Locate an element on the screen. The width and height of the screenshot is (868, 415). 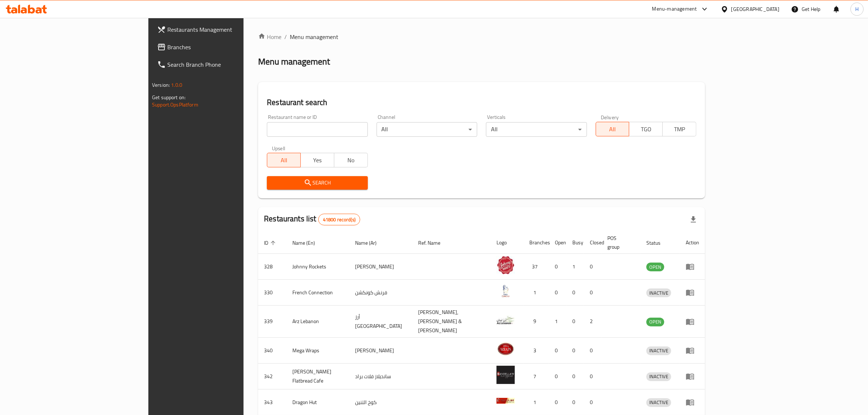
span: 41800 record(s) is located at coordinates (339, 219).